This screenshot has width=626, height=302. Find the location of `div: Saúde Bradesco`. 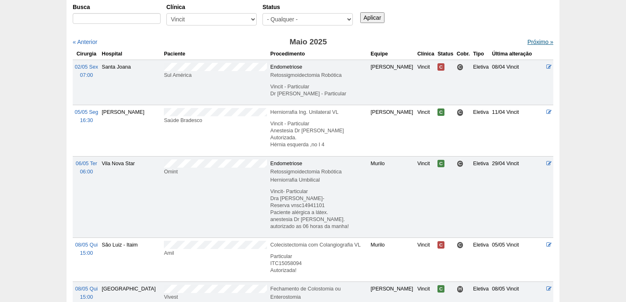

div: Saúde Bradesco is located at coordinates (215, 120).